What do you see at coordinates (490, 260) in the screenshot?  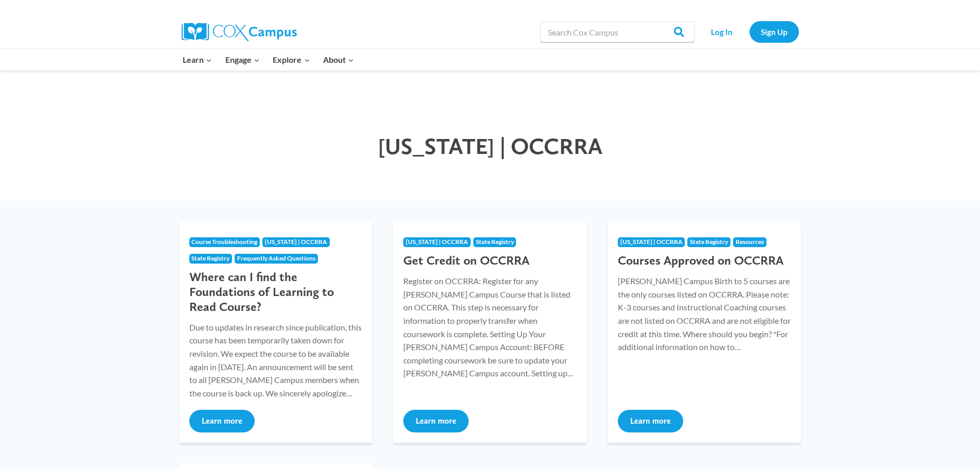 I see `h3: Get Credit on OCCRRA` at bounding box center [490, 260].